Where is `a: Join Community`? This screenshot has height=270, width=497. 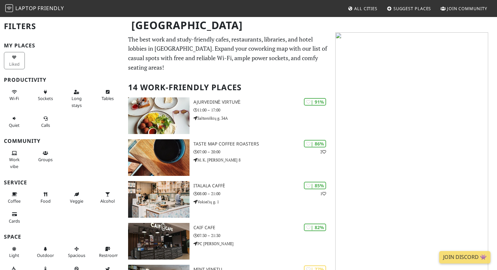
a: Join Community is located at coordinates (463, 8).